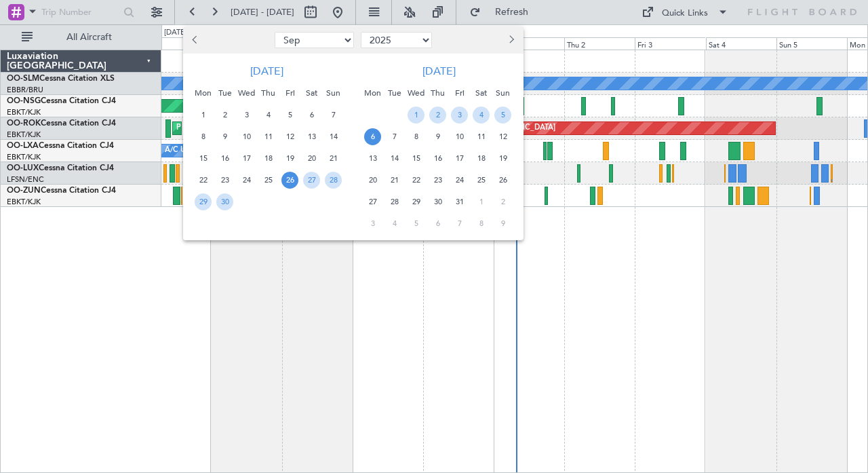  I want to click on div: 16-9-2025, so click(225, 159).